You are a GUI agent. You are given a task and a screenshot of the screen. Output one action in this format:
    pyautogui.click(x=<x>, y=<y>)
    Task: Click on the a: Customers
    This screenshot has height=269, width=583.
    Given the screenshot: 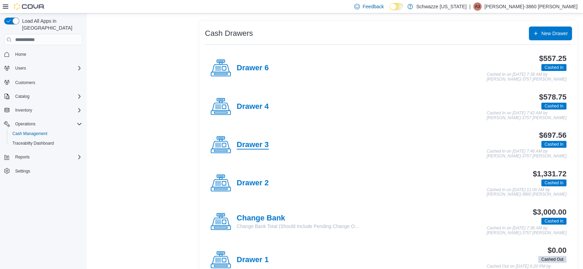 What is the action you would take?
    pyautogui.click(x=25, y=83)
    